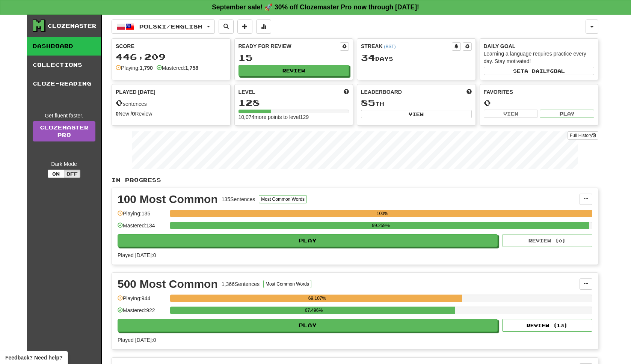 This screenshot has height=364, width=631. Describe the element at coordinates (368, 57) in the screenshot. I see `span: 34` at that location.